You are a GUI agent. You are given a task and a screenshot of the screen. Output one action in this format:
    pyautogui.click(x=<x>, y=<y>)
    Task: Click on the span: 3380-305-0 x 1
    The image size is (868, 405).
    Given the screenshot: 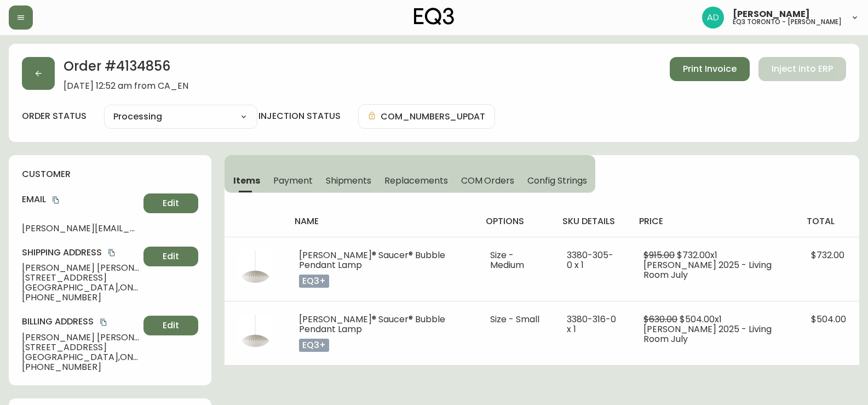 What is the action you would take?
    pyautogui.click(x=590, y=260)
    